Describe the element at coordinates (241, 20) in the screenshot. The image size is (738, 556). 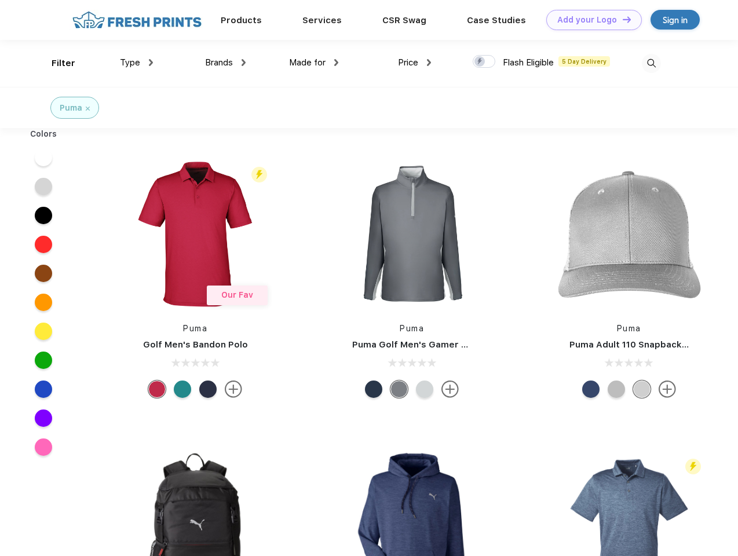
I see `a: Products` at that location.